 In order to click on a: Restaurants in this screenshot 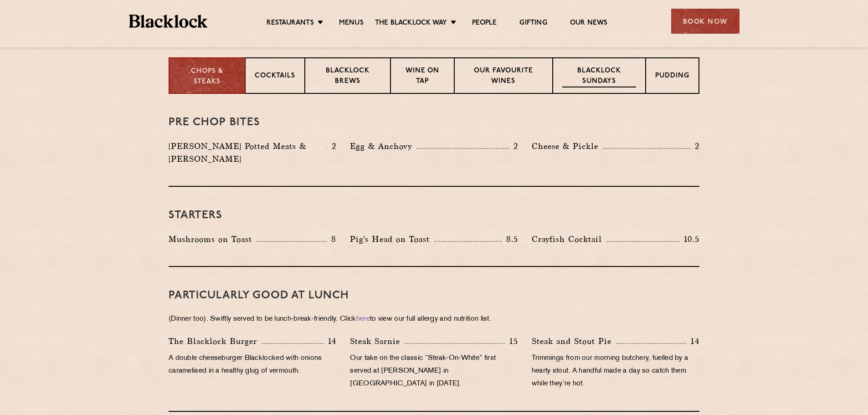, I will do `click(290, 24)`.